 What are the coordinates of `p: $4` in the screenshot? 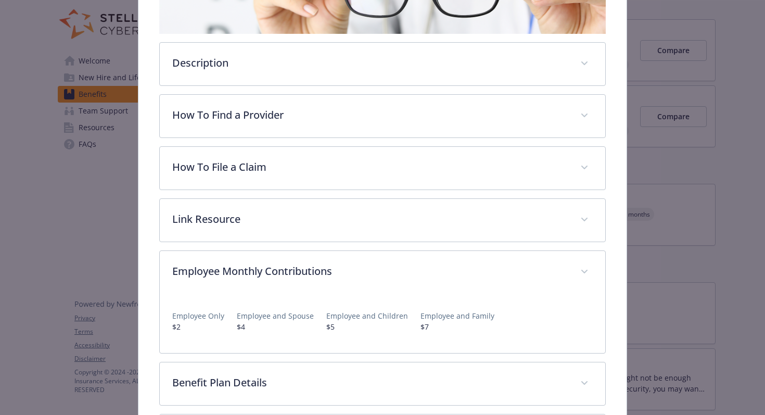 It's located at (275, 326).